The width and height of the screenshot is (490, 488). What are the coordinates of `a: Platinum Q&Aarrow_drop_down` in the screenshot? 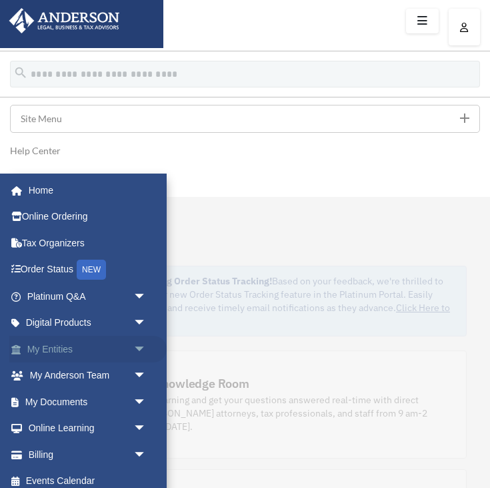 It's located at (88, 296).